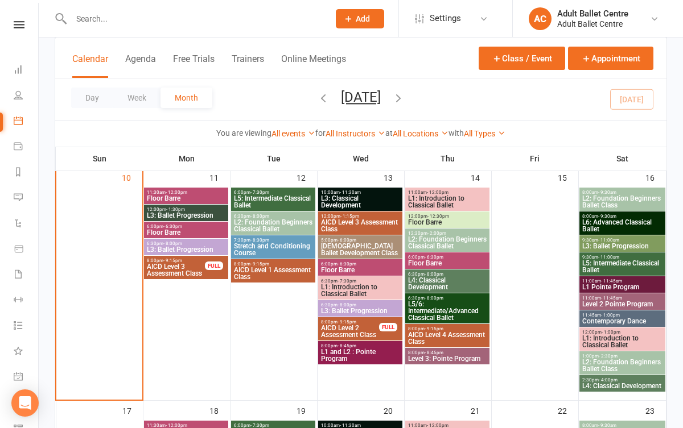 This screenshot has height=428, width=683. I want to click on a: All events, so click(293, 134).